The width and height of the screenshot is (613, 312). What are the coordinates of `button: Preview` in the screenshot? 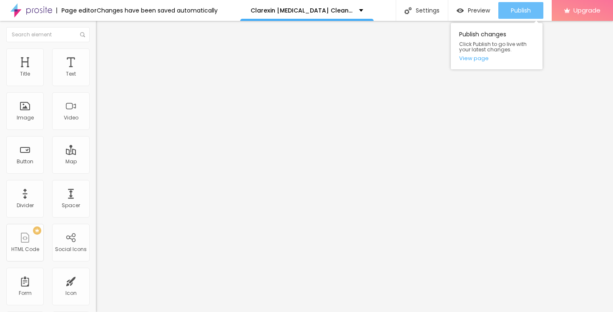 It's located at (474, 10).